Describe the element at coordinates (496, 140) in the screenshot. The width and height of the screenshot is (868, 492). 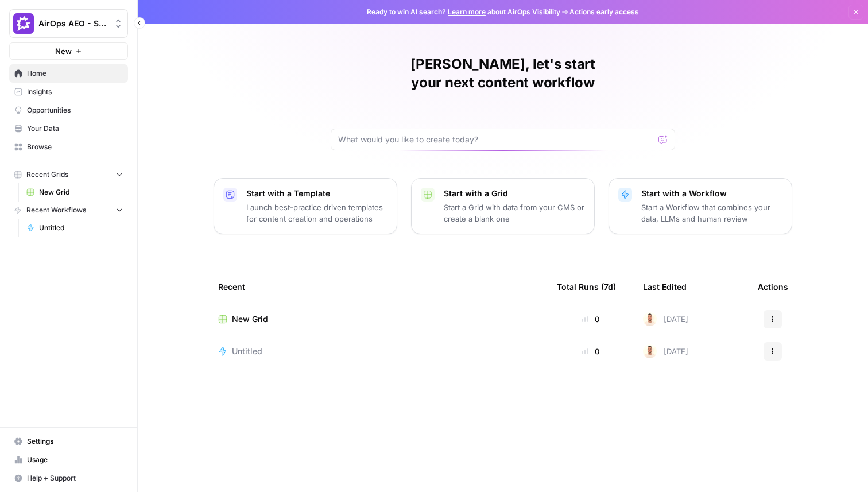
I see `input: What would you like to create today?` at that location.